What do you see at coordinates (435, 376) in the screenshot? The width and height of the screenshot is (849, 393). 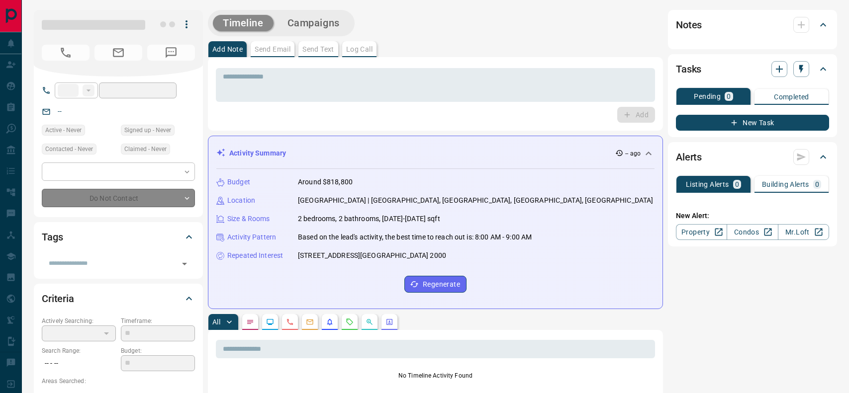 I see `p: No Timeline Activity Found` at bounding box center [435, 376].